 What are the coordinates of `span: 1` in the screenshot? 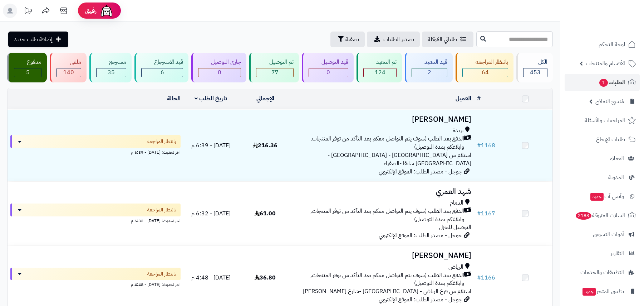 It's located at (604, 83).